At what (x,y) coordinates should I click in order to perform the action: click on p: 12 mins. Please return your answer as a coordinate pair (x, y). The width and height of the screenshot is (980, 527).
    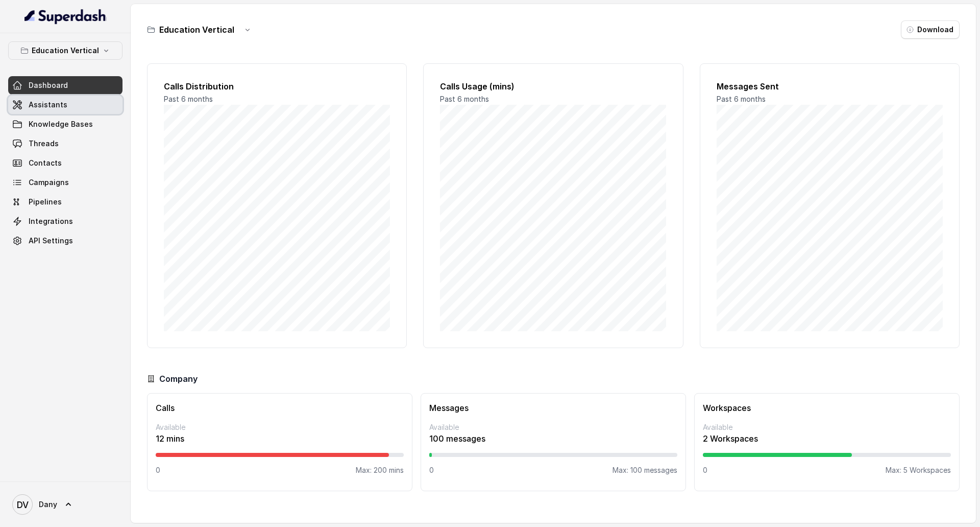
    Looking at the image, I should click on (280, 438).